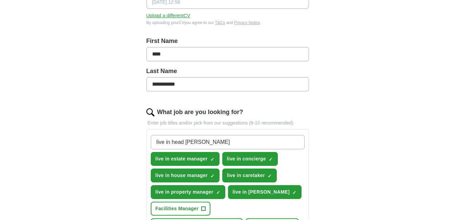  Describe the element at coordinates (246, 176) in the screenshot. I see `span: live in caretaker` at that location.